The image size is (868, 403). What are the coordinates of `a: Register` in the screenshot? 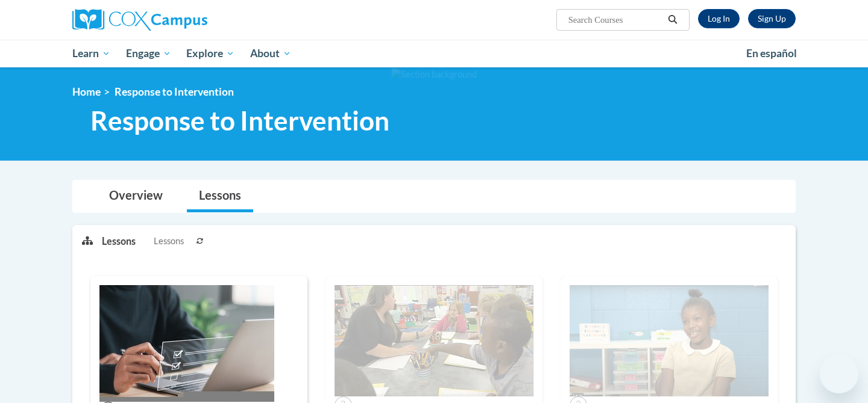 It's located at (772, 19).